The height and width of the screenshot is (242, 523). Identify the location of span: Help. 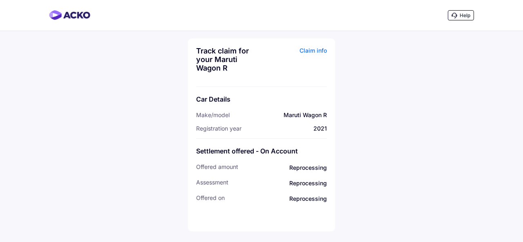
(465, 15).